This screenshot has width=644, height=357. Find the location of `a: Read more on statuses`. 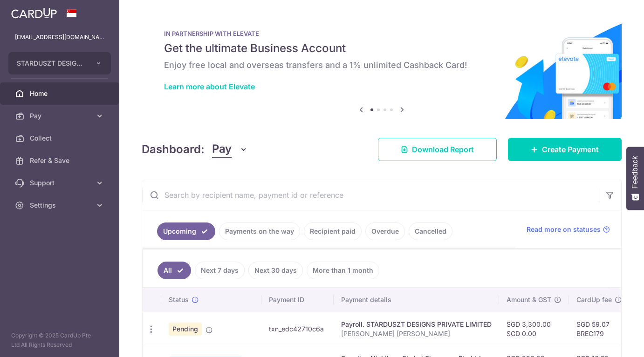

a: Read more on statuses is located at coordinates (568, 229).